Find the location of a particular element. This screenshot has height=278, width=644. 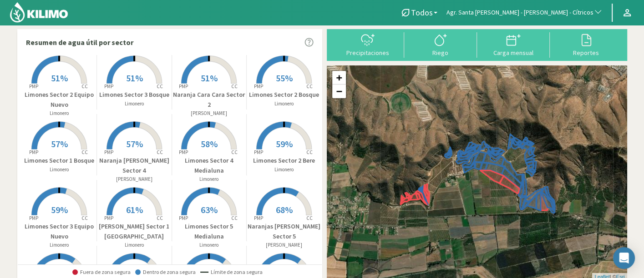

button: Riego is located at coordinates (441, 44).